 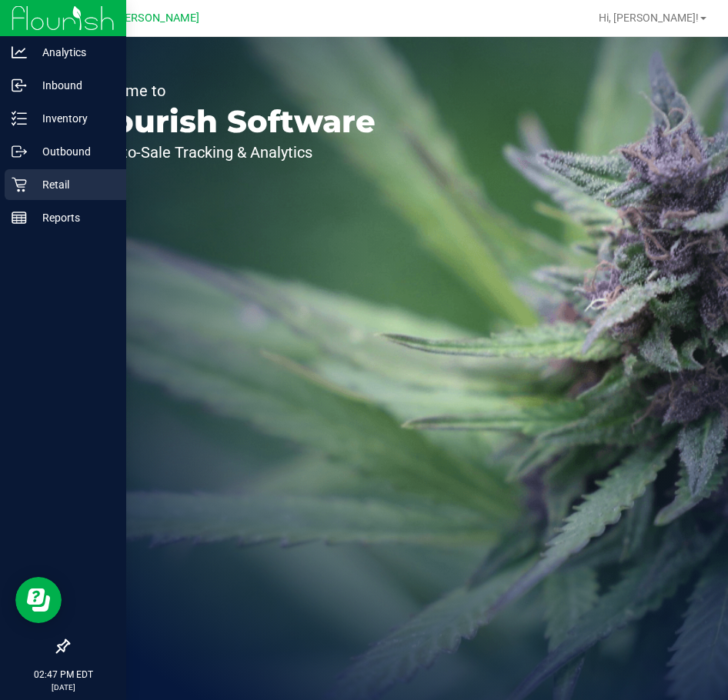 What do you see at coordinates (20, 118) in the screenshot?
I see `inline-svg: Inventory` at bounding box center [20, 118].